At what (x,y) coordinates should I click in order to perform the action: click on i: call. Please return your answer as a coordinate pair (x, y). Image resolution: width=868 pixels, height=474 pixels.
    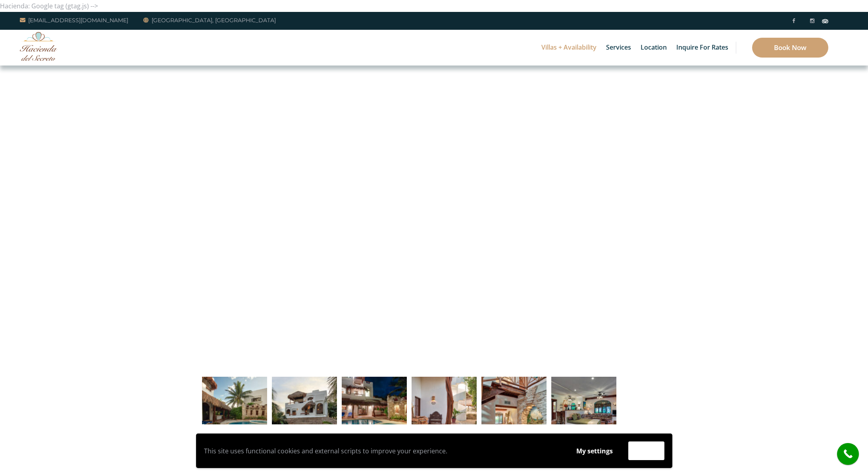
    Looking at the image, I should click on (848, 453).